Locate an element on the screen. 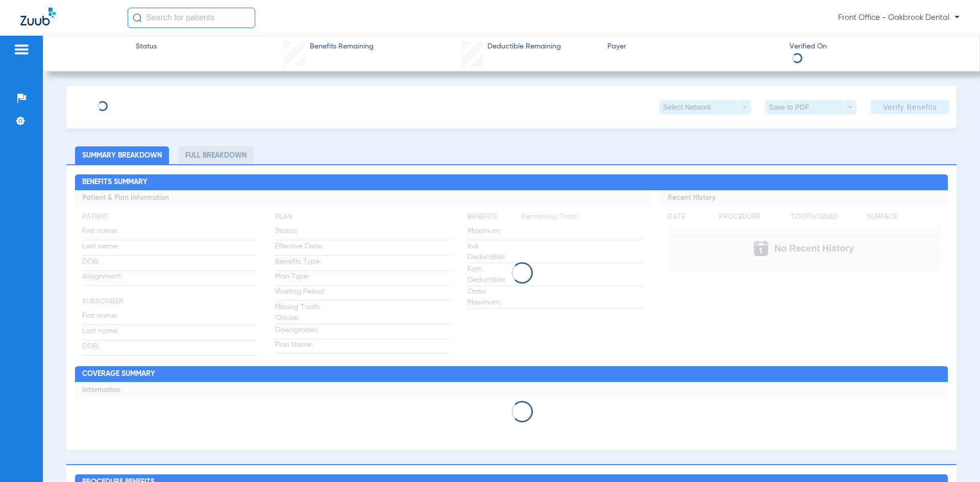 This screenshot has width=980, height=482. input: Search for patients is located at coordinates (192, 18).